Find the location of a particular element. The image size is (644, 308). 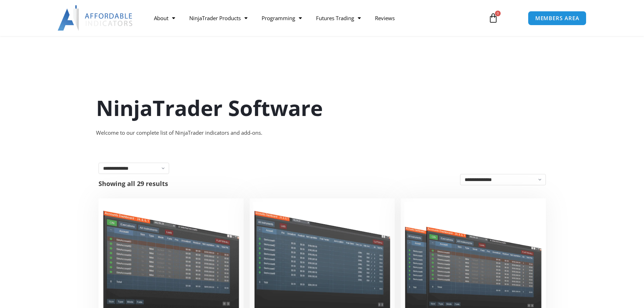

a: Programming is located at coordinates (282, 18).